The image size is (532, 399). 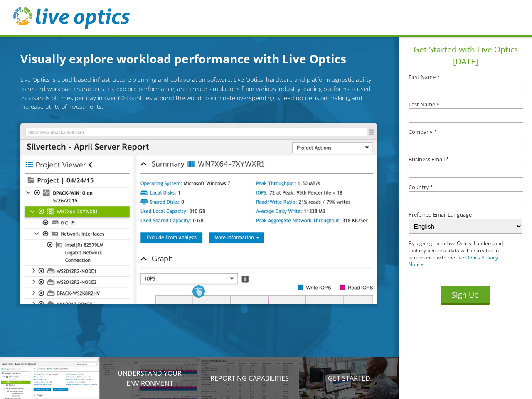 What do you see at coordinates (466, 215) in the screenshot?
I see `label: Preferred Email Language` at bounding box center [466, 215].